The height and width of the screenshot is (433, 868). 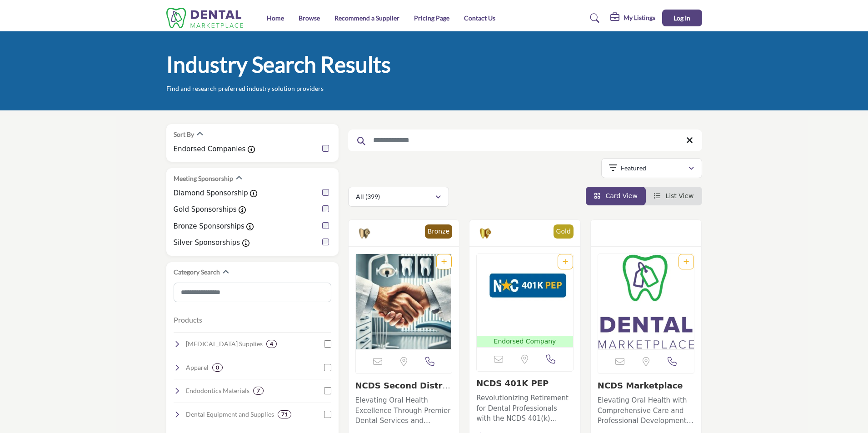 What do you see at coordinates (479, 18) in the screenshot?
I see `a: Contact Us` at bounding box center [479, 18].